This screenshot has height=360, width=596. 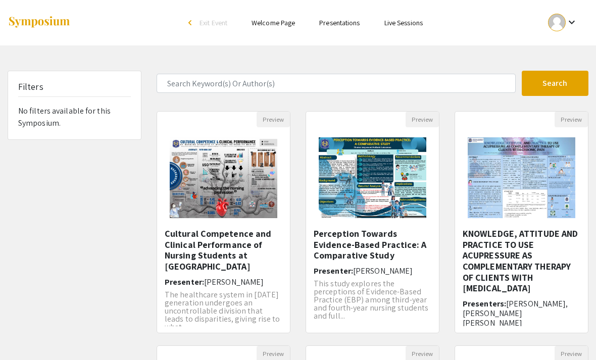 What do you see at coordinates (191, 23) in the screenshot?
I see `div: arrow_back_ios` at bounding box center [191, 23].